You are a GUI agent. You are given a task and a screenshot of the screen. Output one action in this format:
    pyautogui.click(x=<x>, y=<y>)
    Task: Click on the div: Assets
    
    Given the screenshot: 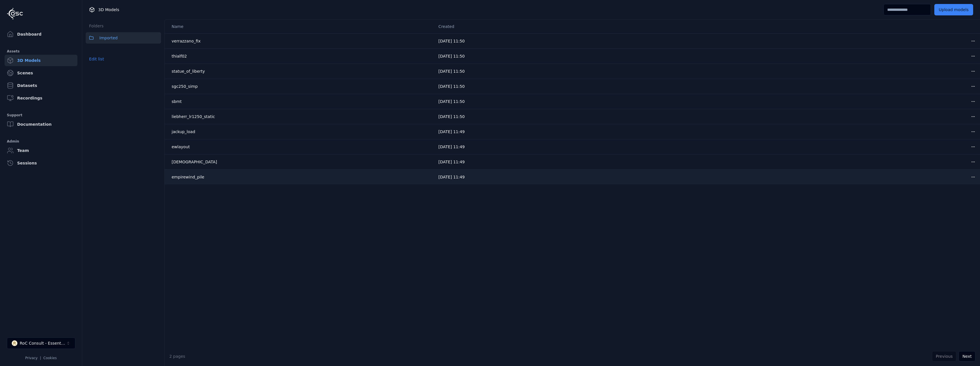 What is the action you would take?
    pyautogui.click(x=41, y=52)
    